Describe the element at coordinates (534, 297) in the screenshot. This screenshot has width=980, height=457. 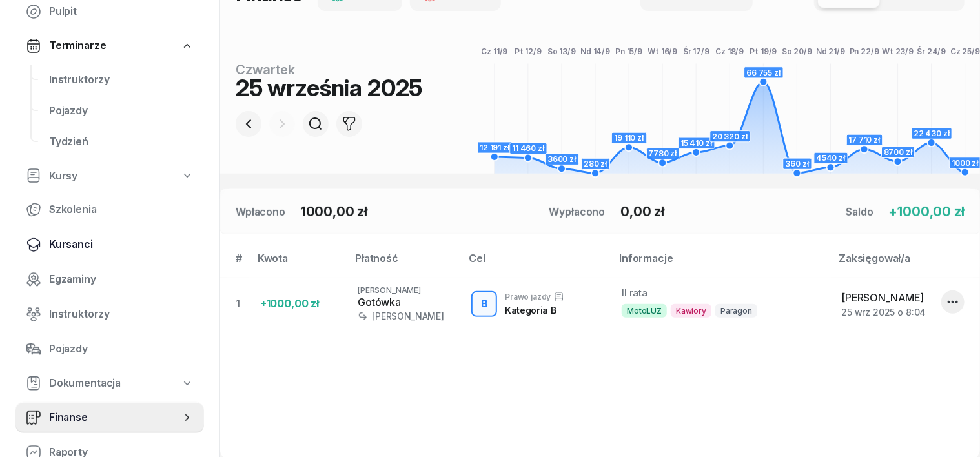
I see `div: Prawo jazdy` at that location.